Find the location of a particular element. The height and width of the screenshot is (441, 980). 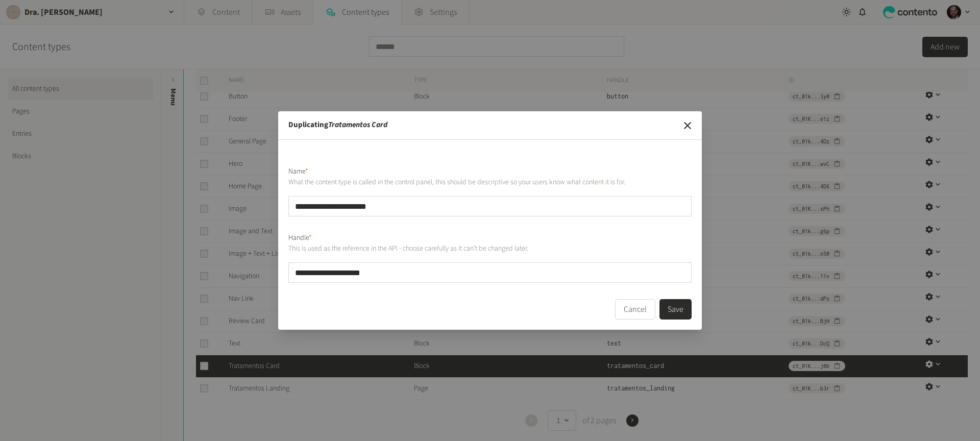

h2: Duplicating is located at coordinates (338, 125).